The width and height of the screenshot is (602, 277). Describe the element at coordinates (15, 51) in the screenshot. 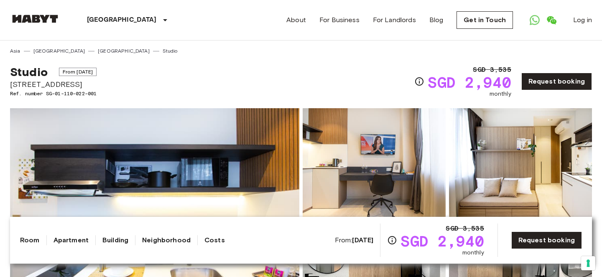

I see `a: Asia` at that location.